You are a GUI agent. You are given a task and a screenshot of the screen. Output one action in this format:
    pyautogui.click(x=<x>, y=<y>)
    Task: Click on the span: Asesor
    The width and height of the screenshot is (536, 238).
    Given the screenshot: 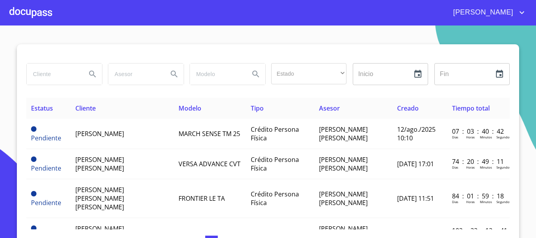 What is the action you would take?
    pyautogui.click(x=329, y=108)
    